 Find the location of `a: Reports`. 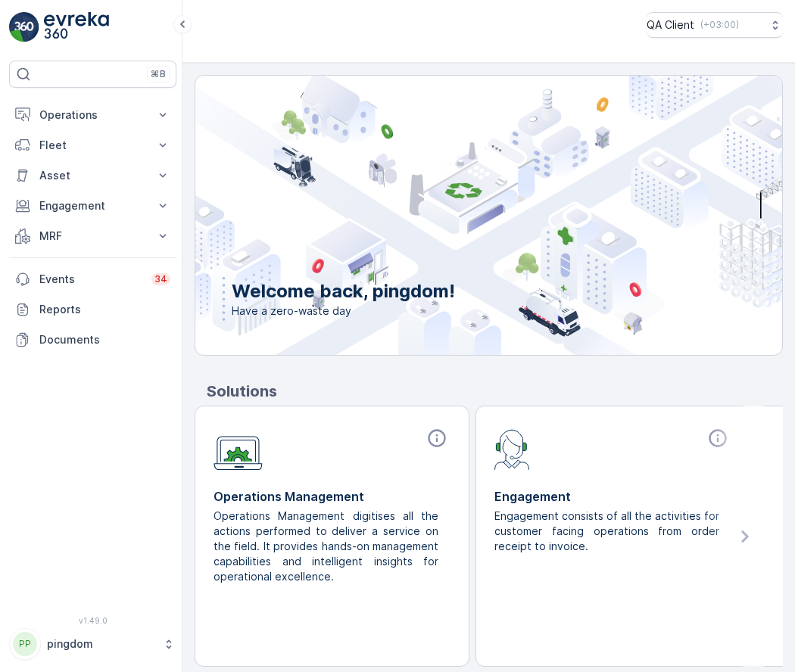

a: Reports is located at coordinates (92, 310).